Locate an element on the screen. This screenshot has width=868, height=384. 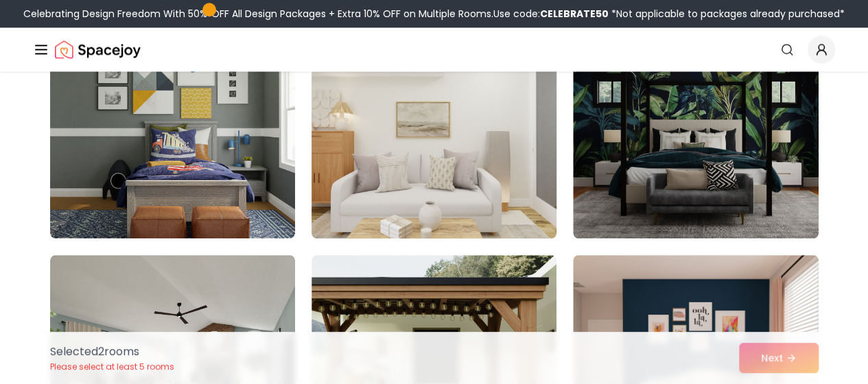
span: Use code: is located at coordinates (551, 14).